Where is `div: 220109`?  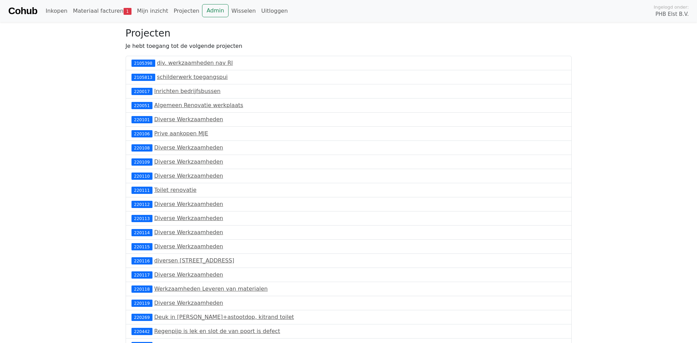
div: 220109 is located at coordinates (142, 162).